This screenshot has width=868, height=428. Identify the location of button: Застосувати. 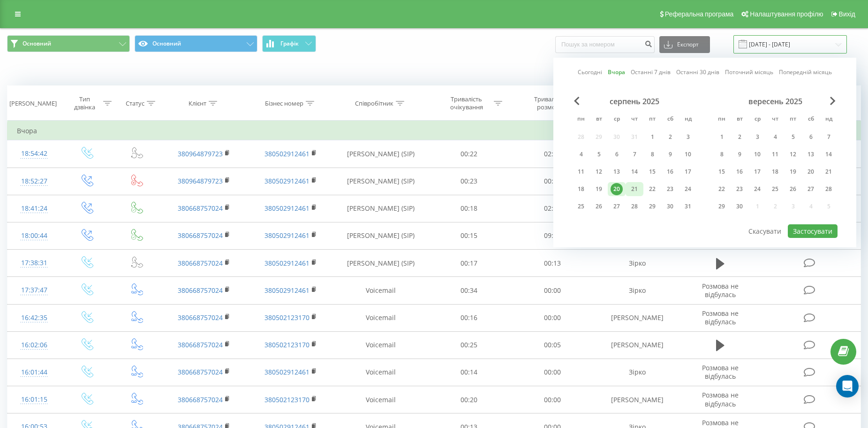
(812, 231).